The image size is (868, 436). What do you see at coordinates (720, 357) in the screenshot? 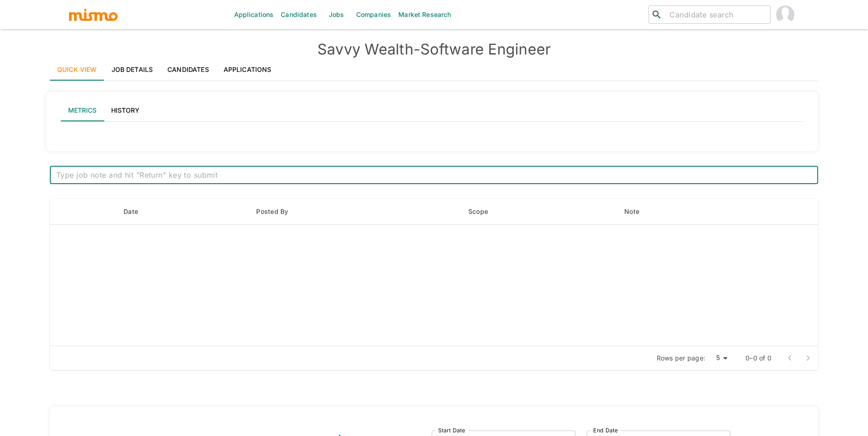
I see `div: 5` at bounding box center [720, 357].